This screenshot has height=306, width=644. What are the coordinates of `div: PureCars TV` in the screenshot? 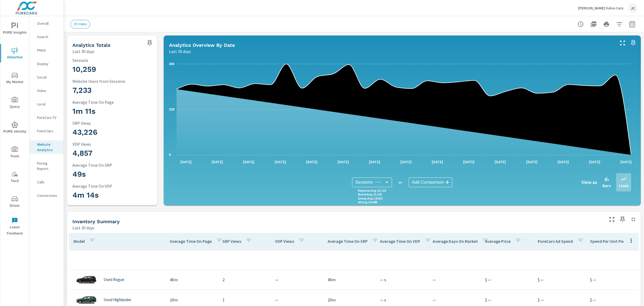 It's located at (47, 118).